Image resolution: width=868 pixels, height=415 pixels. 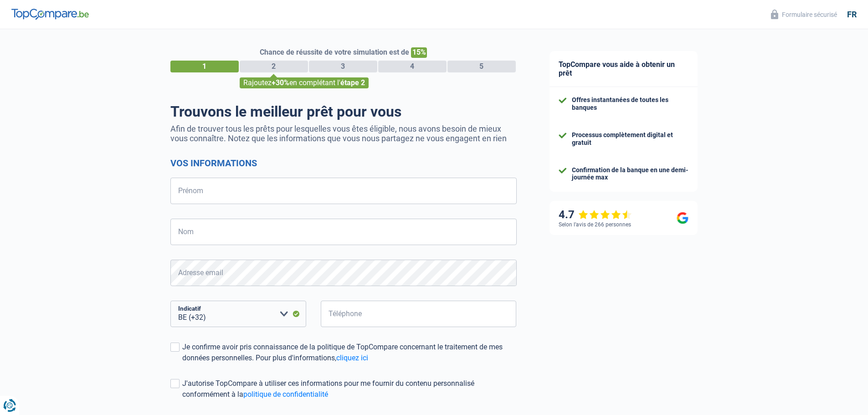 I want to click on a: politique de confidentialité, so click(x=286, y=394).